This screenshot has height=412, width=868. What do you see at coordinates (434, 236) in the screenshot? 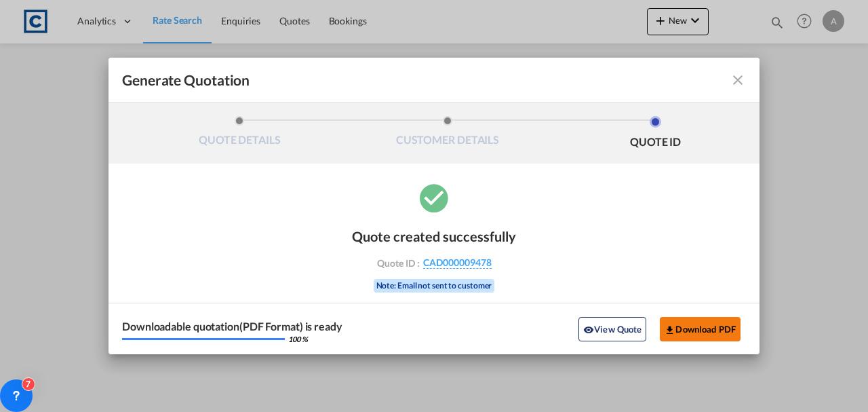
I see `div: Quote created successfully` at bounding box center [434, 236].